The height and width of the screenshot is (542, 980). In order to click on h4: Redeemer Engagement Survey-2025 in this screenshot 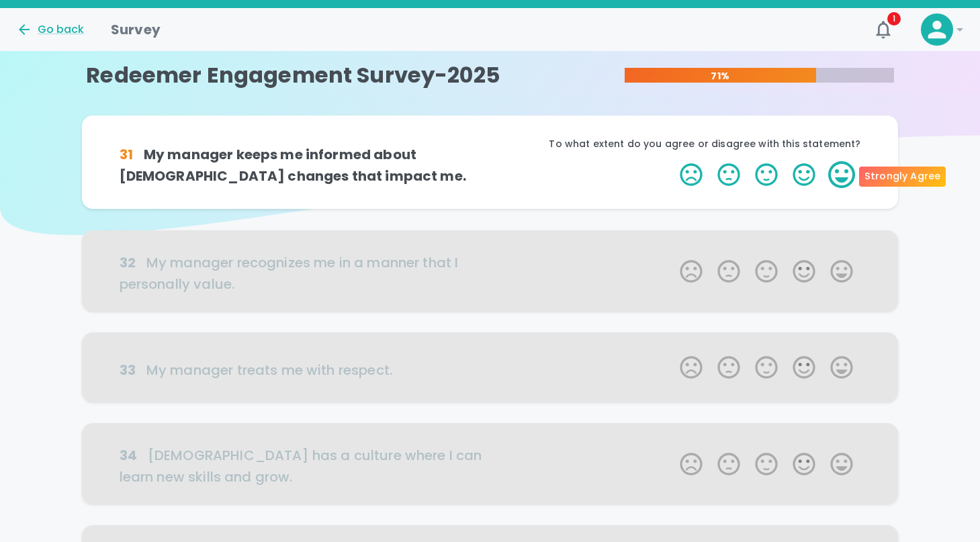, I will do `click(293, 75)`.